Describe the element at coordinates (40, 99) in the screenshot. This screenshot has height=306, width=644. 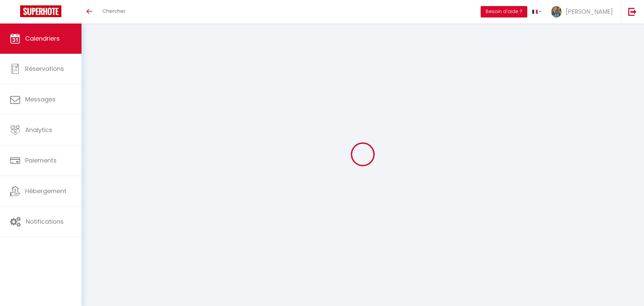
I see `span: Messages` at that location.